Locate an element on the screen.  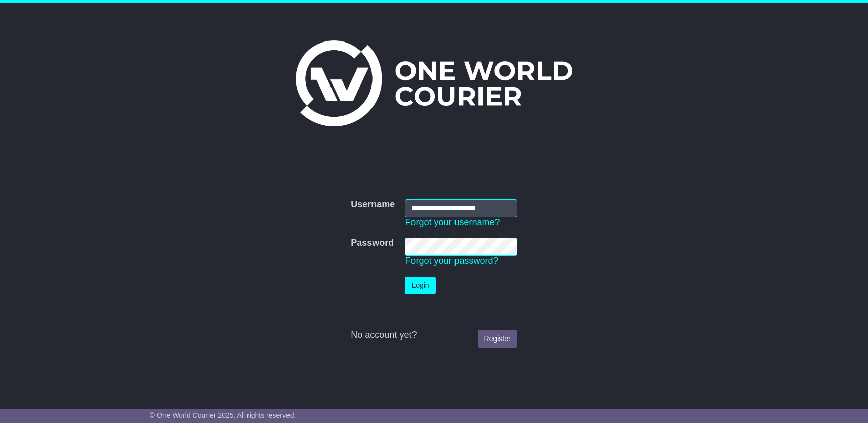
button: Login is located at coordinates (420, 285).